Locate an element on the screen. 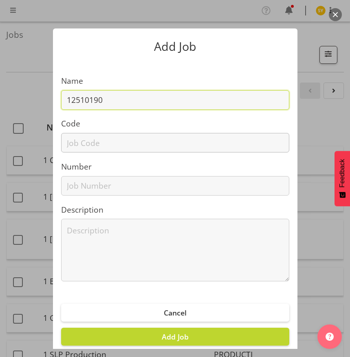 Image resolution: width=350 pixels, height=357 pixels. input: Job Code is located at coordinates (175, 143).